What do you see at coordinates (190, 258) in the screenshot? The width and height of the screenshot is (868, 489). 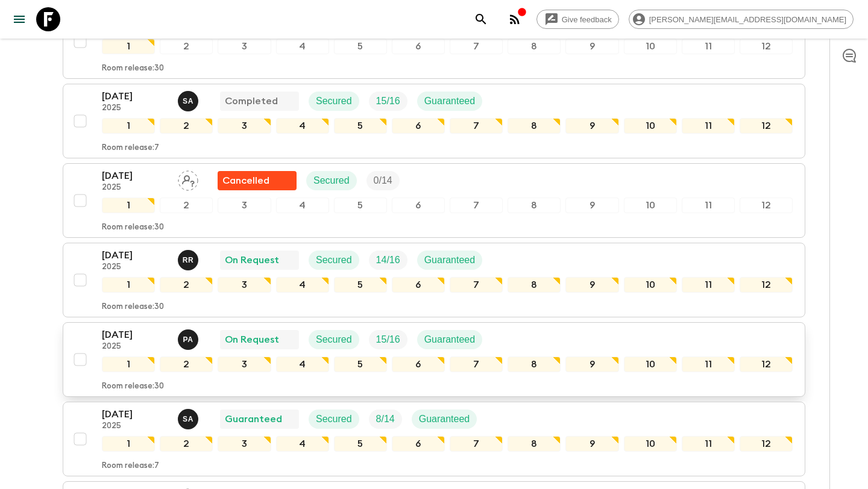 I see `span: Ramli Raban` at bounding box center [190, 258].